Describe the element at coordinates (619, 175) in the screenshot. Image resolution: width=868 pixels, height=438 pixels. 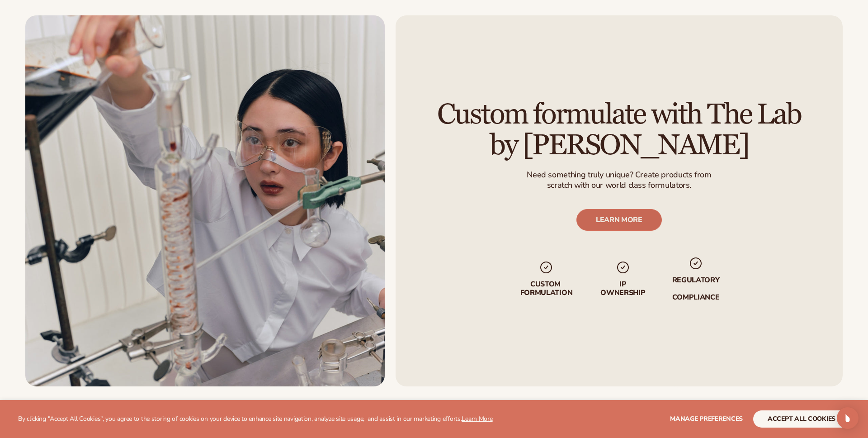
I see `p: Need something truly unique? Create products from` at that location.